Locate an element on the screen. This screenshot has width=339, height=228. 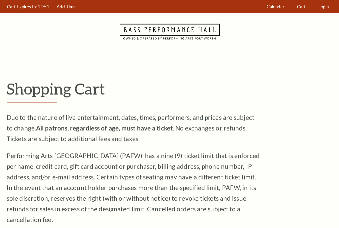
span: Cart is located at coordinates (302, 7).